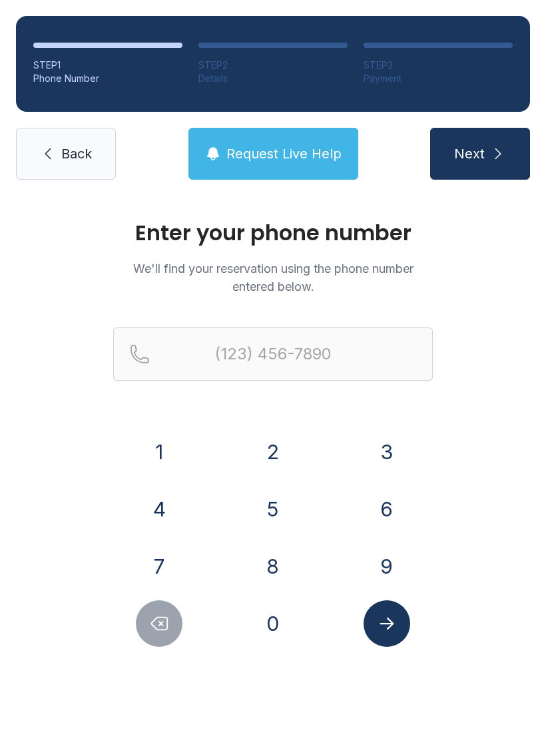  What do you see at coordinates (386, 452) in the screenshot?
I see `button: 3` at bounding box center [386, 452].